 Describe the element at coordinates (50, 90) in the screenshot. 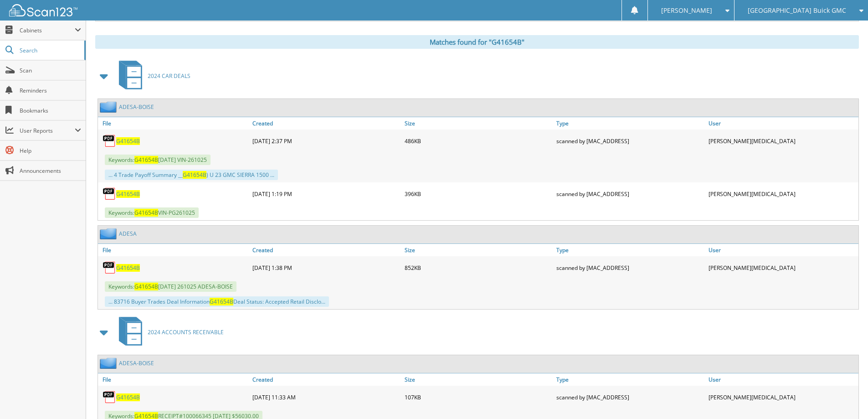

I see `span: Reminders` at that location.